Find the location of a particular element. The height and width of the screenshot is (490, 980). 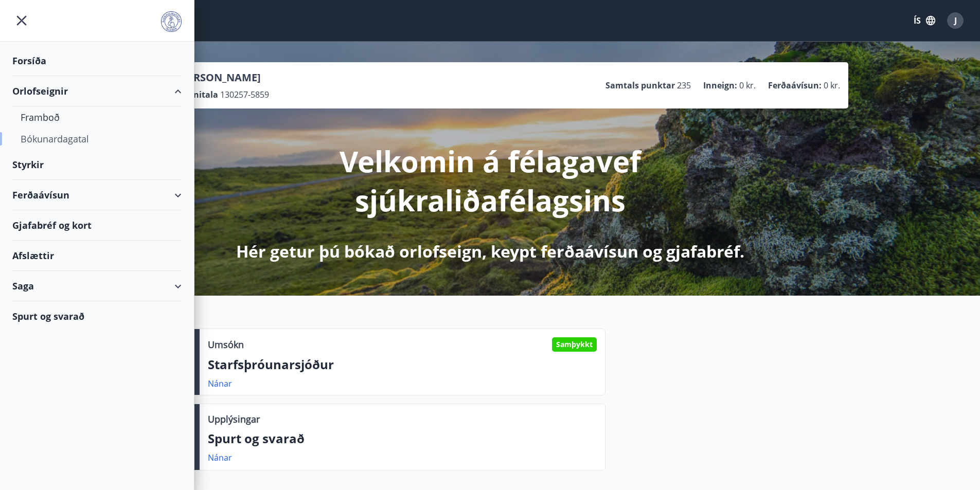

p: Starfsþróunarsjóður is located at coordinates (402, 365).